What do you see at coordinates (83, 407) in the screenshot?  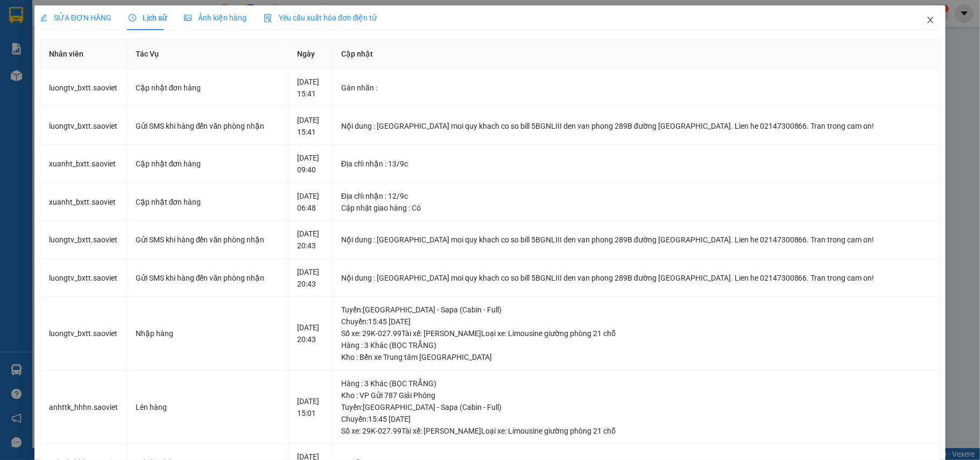 I see `td: anhttk_hhhn.saoviet` at bounding box center [83, 407].